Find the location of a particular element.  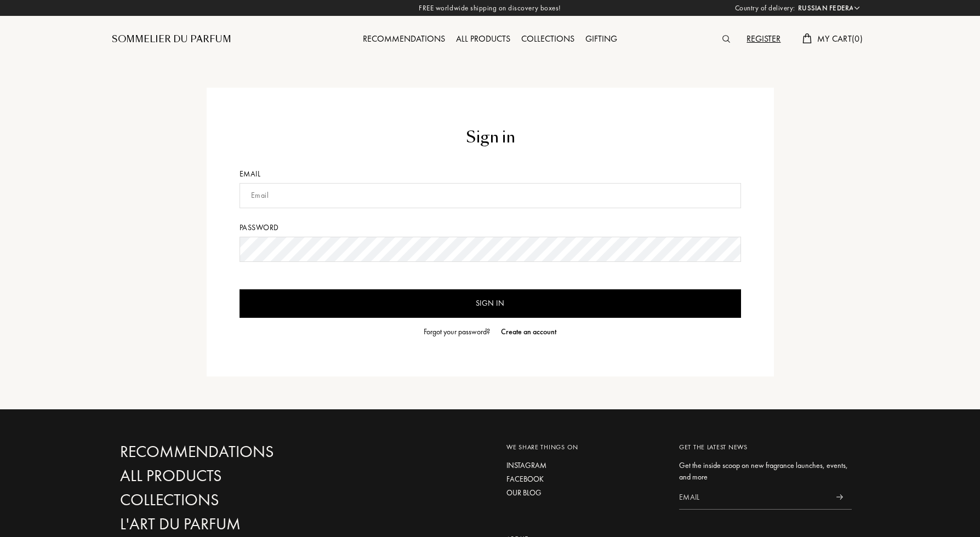

span: Country of delivery: is located at coordinates (765, 8).